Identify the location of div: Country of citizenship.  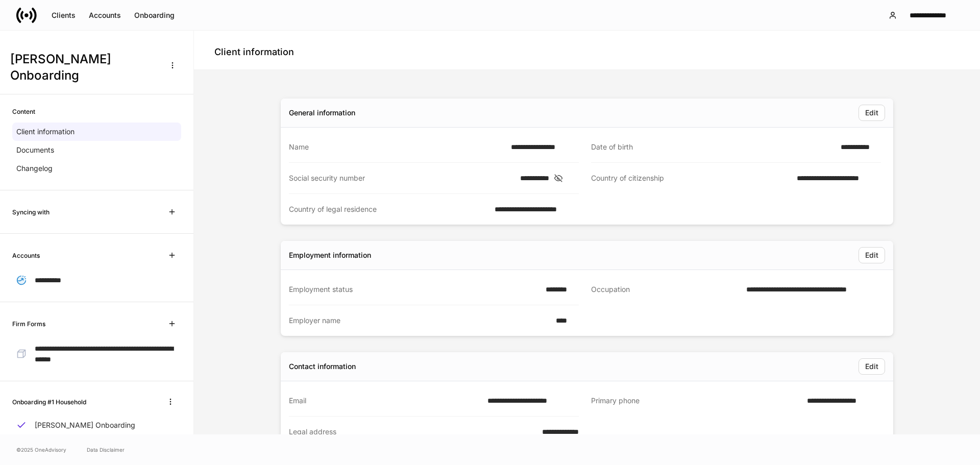
(691, 178).